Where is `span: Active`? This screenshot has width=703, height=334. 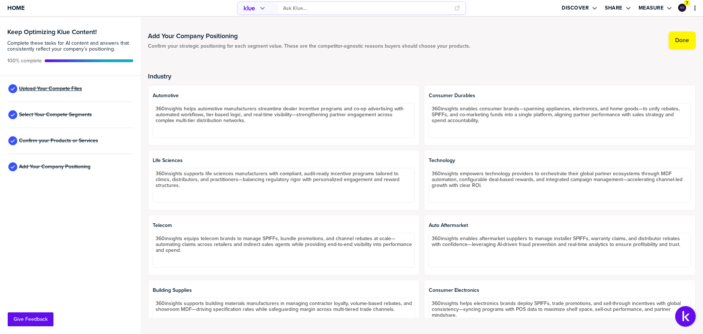 span: Active is located at coordinates (25, 61).